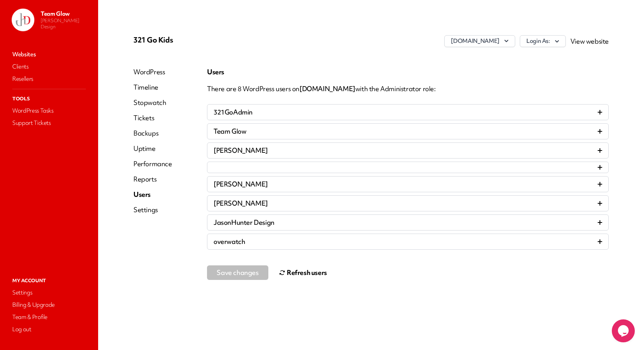  What do you see at coordinates (49, 79) in the screenshot?
I see `a: Resellers` at bounding box center [49, 79].